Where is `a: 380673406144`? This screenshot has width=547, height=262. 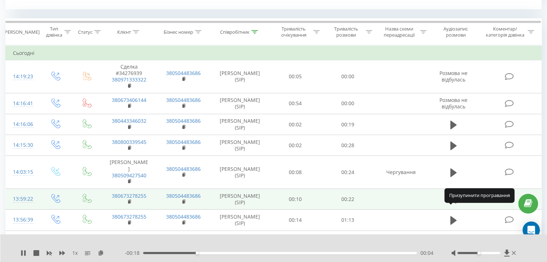 a: 380673406144 is located at coordinates (129, 100).